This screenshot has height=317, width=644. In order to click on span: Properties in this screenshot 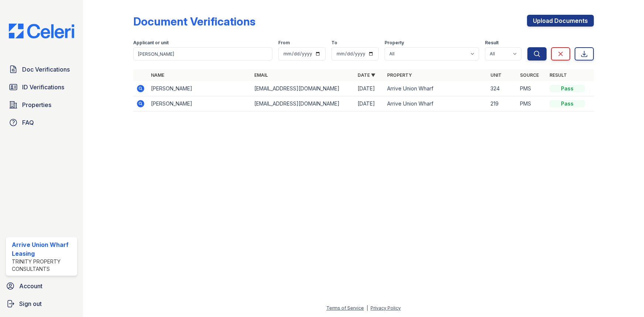, I will do `click(36, 105)`.